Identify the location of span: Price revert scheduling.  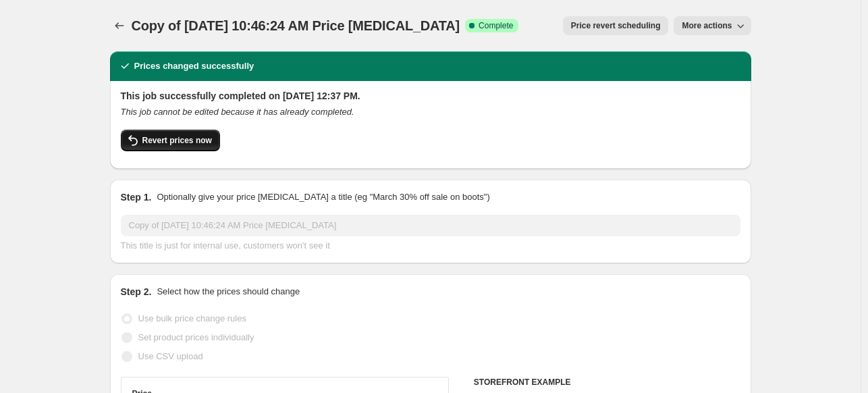
(615, 26).